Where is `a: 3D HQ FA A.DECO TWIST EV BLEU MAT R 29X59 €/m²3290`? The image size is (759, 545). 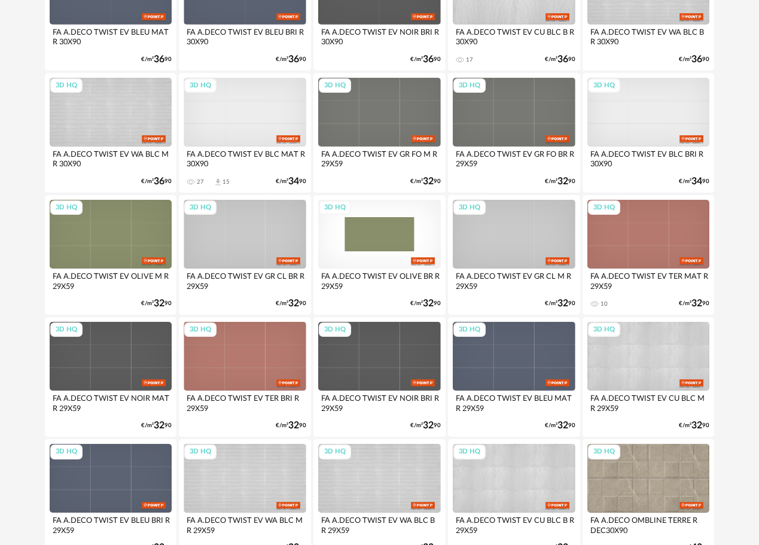
a: 3D HQ FA A.DECO TWIST EV BLEU MAT R 29X59 €/m²3290 is located at coordinates (514, 377).